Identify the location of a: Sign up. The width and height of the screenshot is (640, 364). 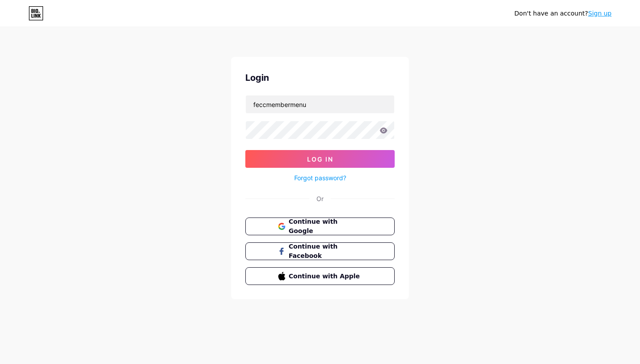
(599, 13).